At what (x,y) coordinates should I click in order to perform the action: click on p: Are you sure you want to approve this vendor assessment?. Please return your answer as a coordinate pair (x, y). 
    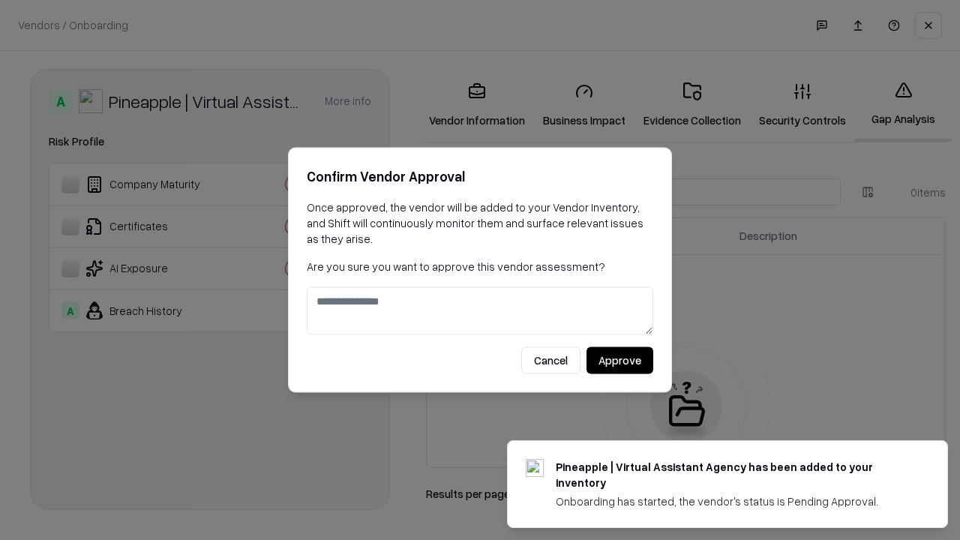
    Looking at the image, I should click on (480, 266).